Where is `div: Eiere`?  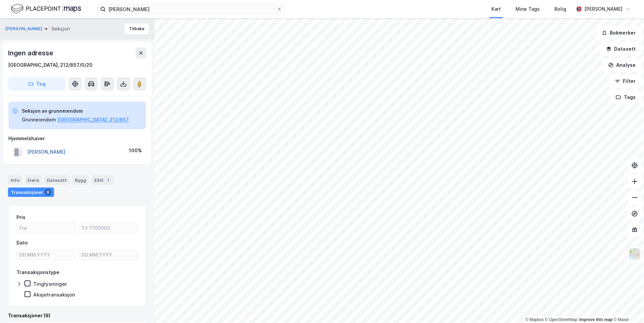
div: Eiere is located at coordinates (33, 180).